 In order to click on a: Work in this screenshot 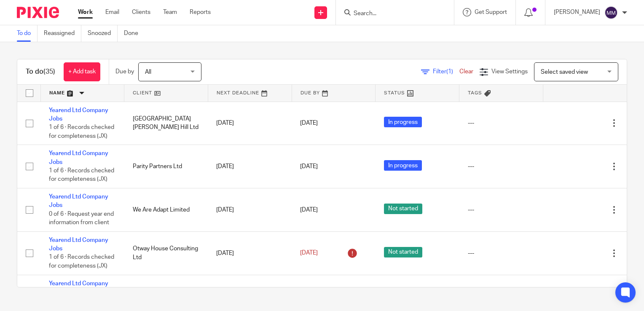, I will do `click(85, 12)`.